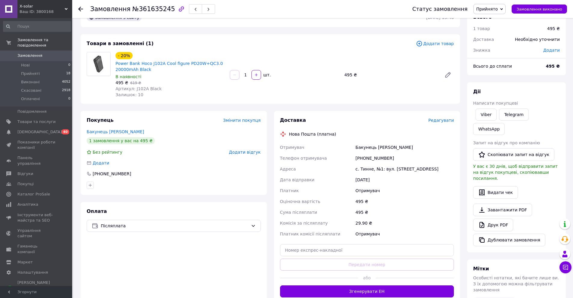 This screenshot has height=298, width=573. What do you see at coordinates (448, 75) in the screenshot?
I see `a: Редагувати` at bounding box center [448, 75].